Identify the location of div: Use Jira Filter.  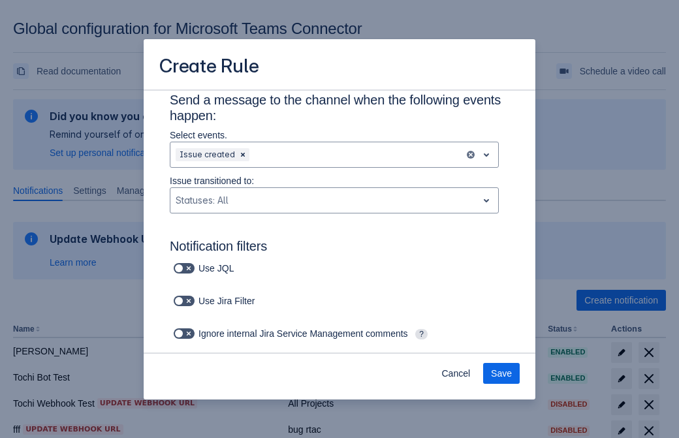
(221, 301).